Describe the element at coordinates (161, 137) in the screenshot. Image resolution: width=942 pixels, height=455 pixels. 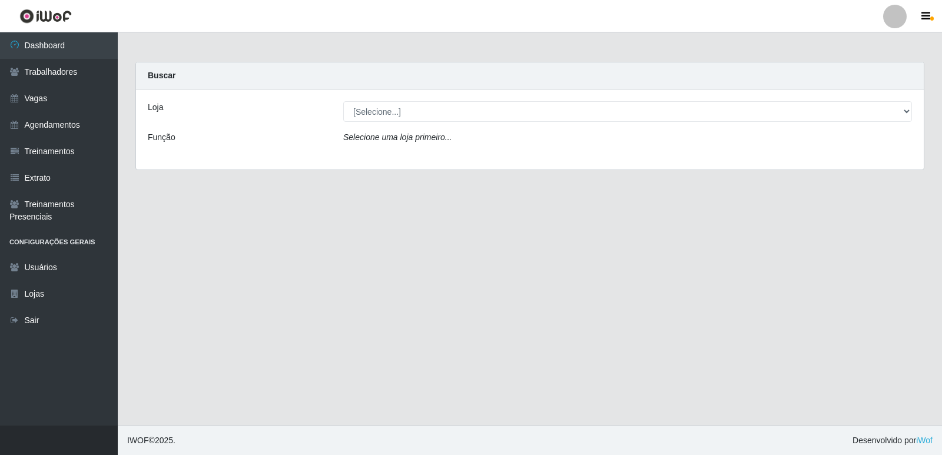
I see `label: Função` at that location.